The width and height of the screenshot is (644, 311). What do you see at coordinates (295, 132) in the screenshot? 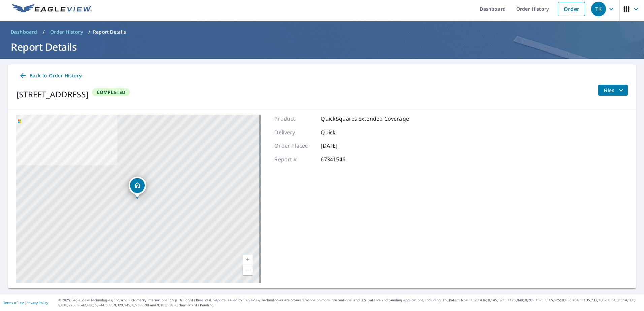
I see `p: Delivery` at bounding box center [295, 132].